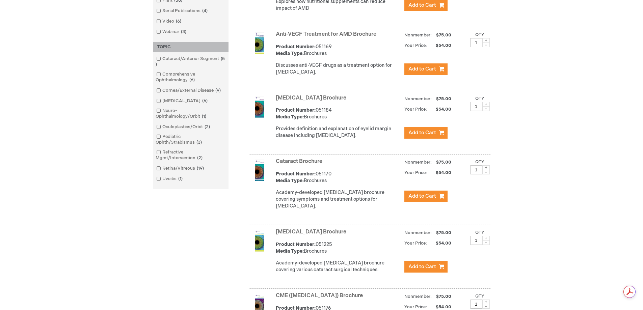 The height and width of the screenshot is (310, 643). Describe the element at coordinates (189, 90) in the screenshot. I see `a: Cornea/External Disease9` at that location.